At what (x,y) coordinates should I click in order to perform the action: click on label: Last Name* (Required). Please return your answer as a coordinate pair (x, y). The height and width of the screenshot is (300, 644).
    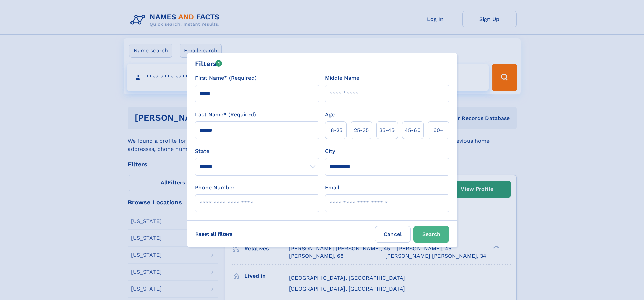
    Looking at the image, I should click on (225, 115).